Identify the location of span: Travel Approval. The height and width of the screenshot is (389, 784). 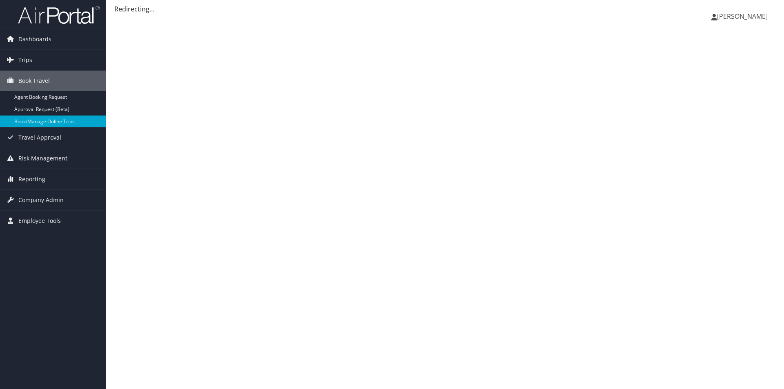
(40, 138).